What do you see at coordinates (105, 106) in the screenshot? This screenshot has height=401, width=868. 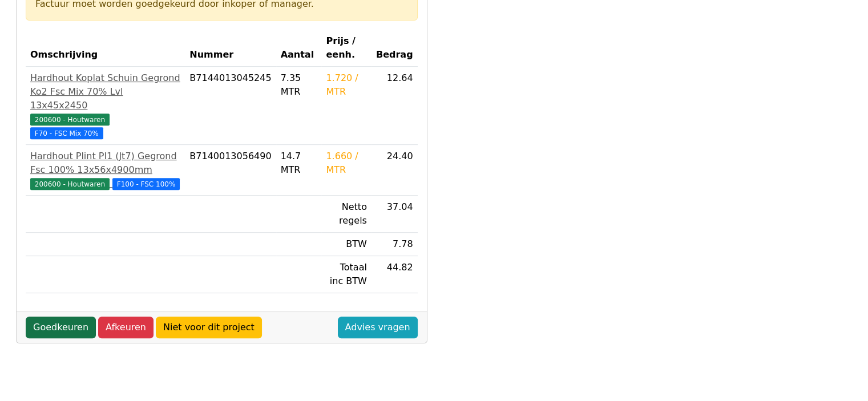 I see `a: Hardhout Koplat Schuin Gegrond Ko2 Fsc Mix 70% Lvl 13x45x2450200600 - Houtwaren F70 - FSC Mix 70%` at bounding box center [105, 106].